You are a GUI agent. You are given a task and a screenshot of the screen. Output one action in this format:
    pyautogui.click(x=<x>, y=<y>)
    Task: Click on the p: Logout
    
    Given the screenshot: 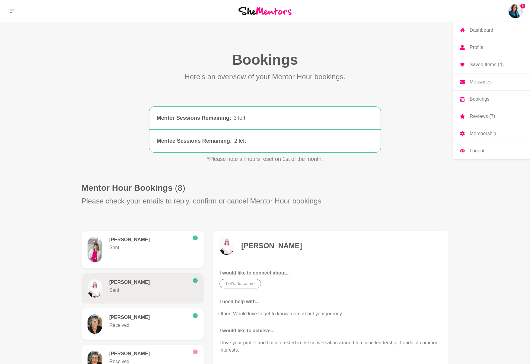 What is the action you would take?
    pyautogui.click(x=477, y=151)
    